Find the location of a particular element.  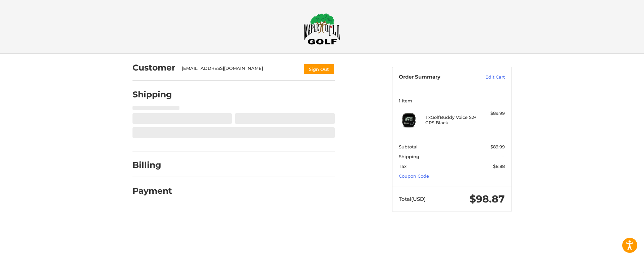

a: Coupon Code is located at coordinates (414, 176).